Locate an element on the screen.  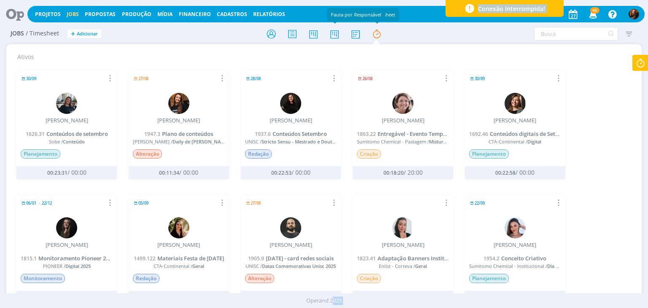
a: 1626.31Conteúdos de setembro is located at coordinates (67, 134).